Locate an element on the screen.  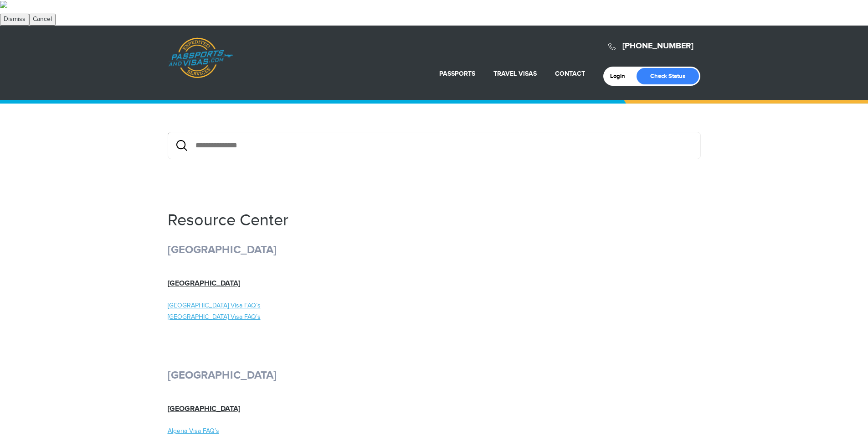
a: Travel Visas is located at coordinates (515, 73).